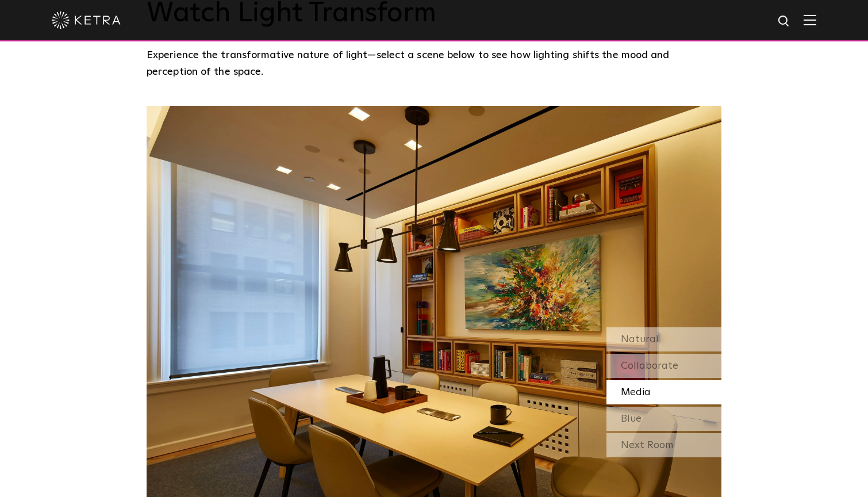 This screenshot has width=868, height=497. What do you see at coordinates (632, 419) in the screenshot?
I see `span: Blue` at bounding box center [632, 419].